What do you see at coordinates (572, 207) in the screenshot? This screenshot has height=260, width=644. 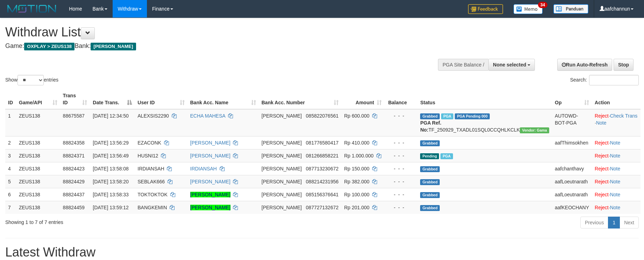 I see `td: aafKEOCHANY` at bounding box center [572, 207].